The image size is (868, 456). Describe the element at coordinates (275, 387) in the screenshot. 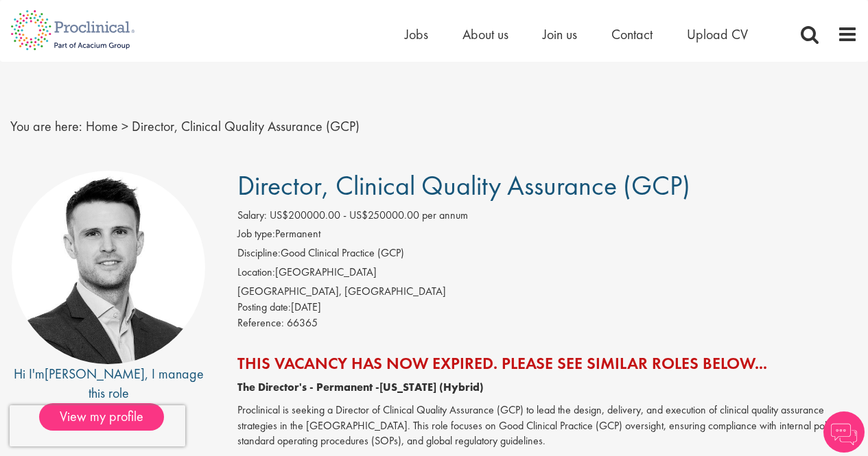

I see `strong: The Director's -` at that location.